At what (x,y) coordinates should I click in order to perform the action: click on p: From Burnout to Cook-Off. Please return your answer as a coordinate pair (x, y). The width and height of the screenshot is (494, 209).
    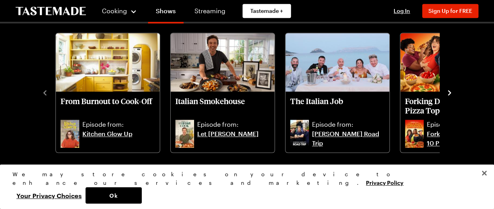
    Looking at the image, I should click on (108, 106).